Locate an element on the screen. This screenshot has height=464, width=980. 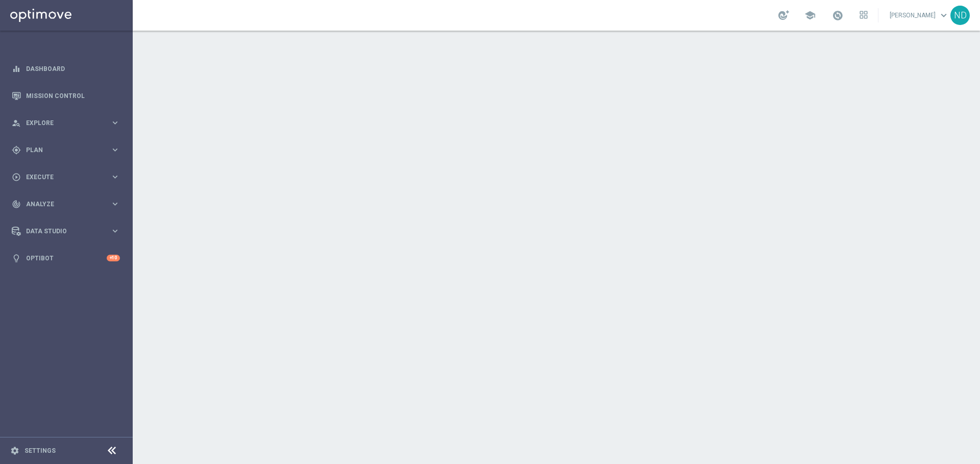
div: Data Studio is located at coordinates (61, 231).